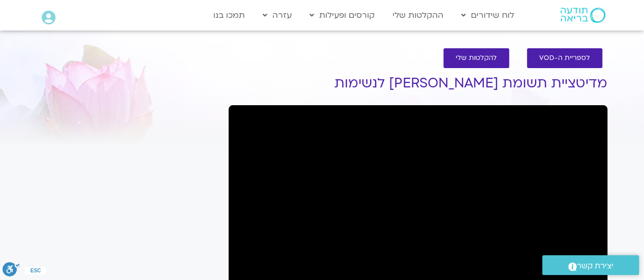  What do you see at coordinates (583, 15) in the screenshot?
I see `img: תודעה בריאה` at bounding box center [583, 15].